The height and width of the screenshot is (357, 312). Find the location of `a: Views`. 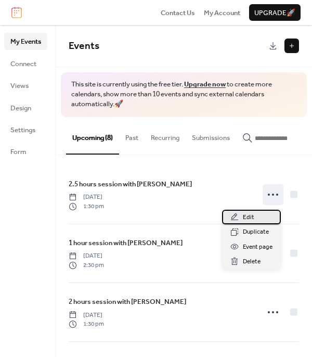

a: Views is located at coordinates (26, 85).